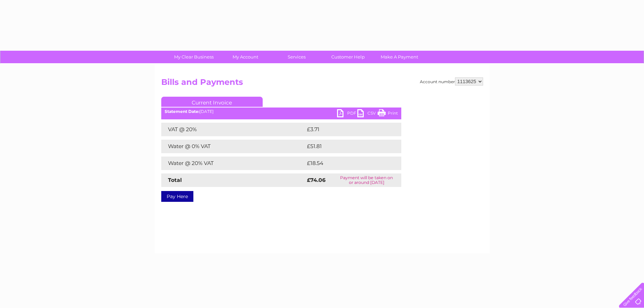 Image resolution: width=644 pixels, height=308 pixels. What do you see at coordinates (346, 163) in the screenshot?
I see `td: £18.54` at bounding box center [346, 163].